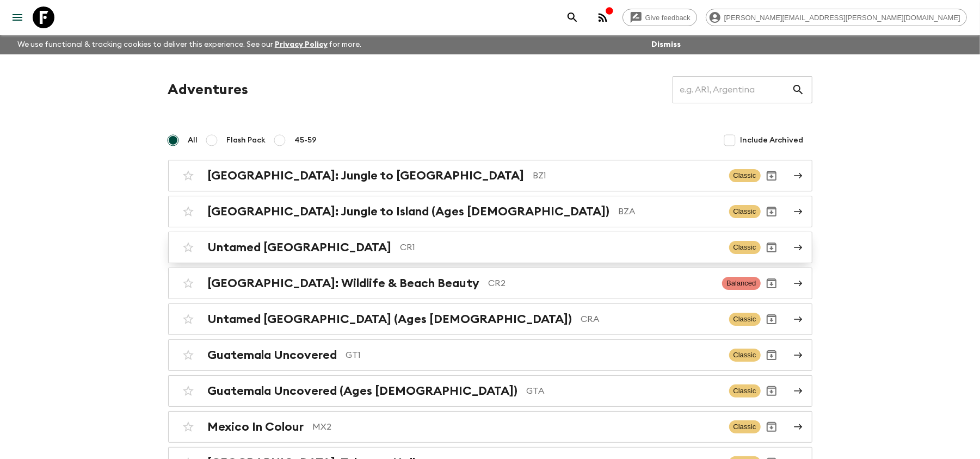  Describe the element at coordinates (772, 140) in the screenshot. I see `span: Include Archived` at that location.